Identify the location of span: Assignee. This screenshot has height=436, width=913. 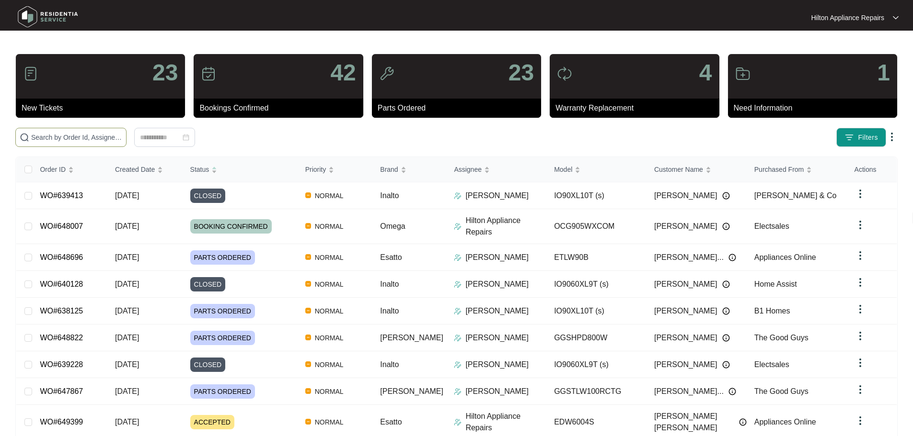
(468, 170).